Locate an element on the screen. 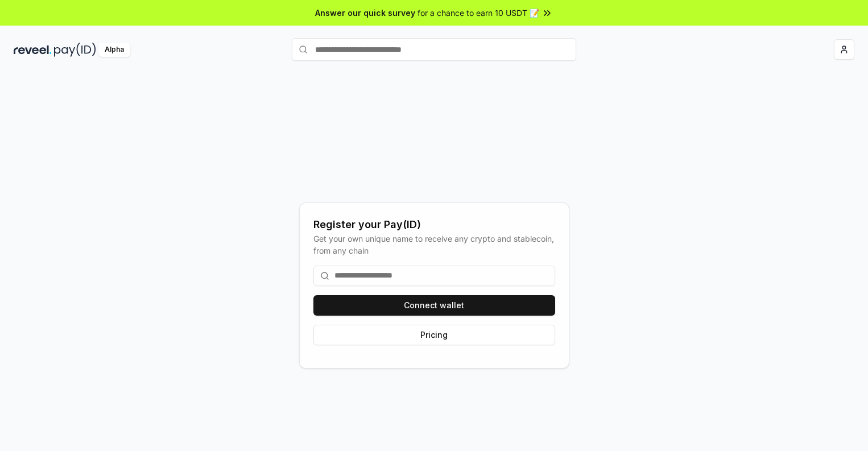 The image size is (868, 451). span: for a chance to earn 10 USDT 📝 is located at coordinates (478, 13).